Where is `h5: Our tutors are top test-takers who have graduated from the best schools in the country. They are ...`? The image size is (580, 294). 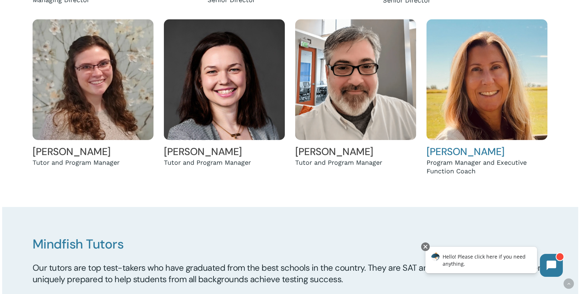
h5: Our tutors are top test-takers who have graduated from the best schools in the country. They are ... is located at coordinates (290, 273).